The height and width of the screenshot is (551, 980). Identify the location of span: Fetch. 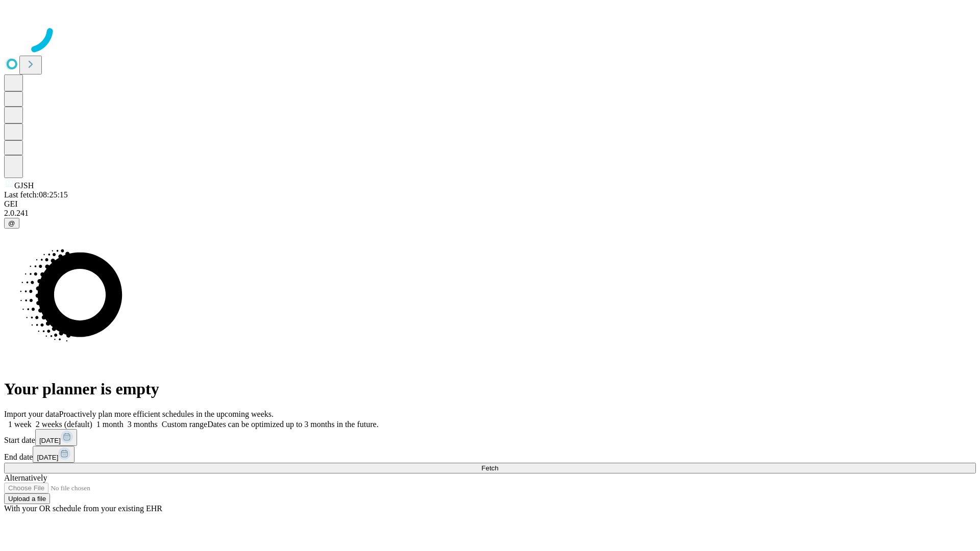
(489, 468).